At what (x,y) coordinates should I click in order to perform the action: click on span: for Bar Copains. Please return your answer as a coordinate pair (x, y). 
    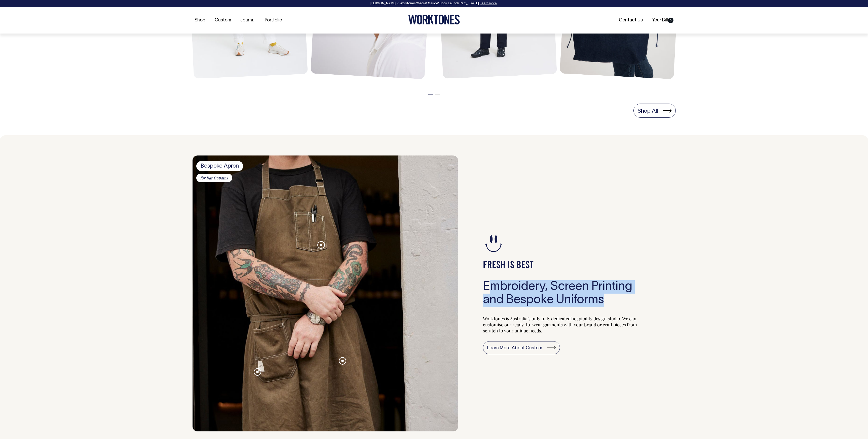
    Looking at the image, I should click on (214, 178).